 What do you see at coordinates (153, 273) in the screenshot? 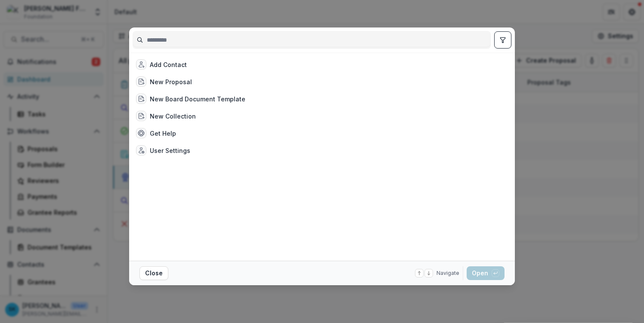
I see `button: Close` at bounding box center [153, 273].